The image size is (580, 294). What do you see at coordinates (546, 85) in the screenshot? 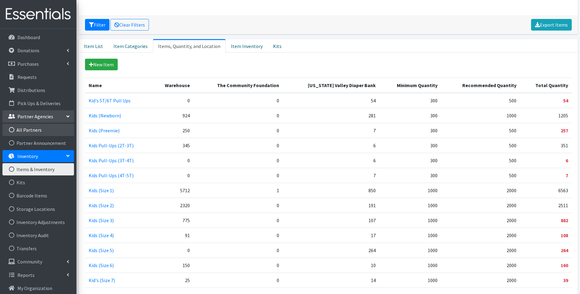
I see `th: Total Quantity` at bounding box center [546, 85].